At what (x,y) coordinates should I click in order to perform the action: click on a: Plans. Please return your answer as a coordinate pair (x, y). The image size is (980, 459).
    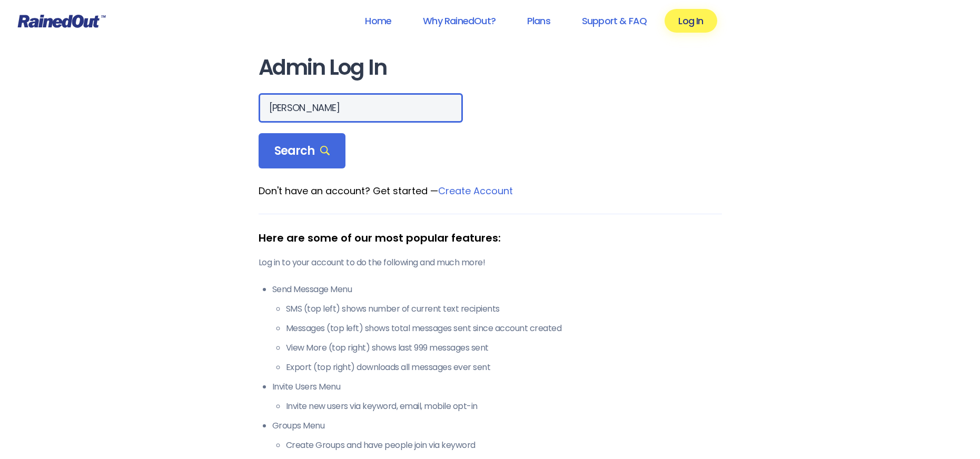
    Looking at the image, I should click on (539, 21).